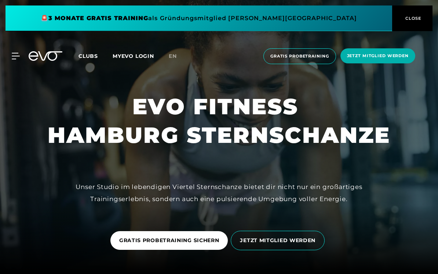 The width and height of the screenshot is (438, 274). I want to click on a: GRATIS PROBETRAINING SICHERN, so click(171, 241).